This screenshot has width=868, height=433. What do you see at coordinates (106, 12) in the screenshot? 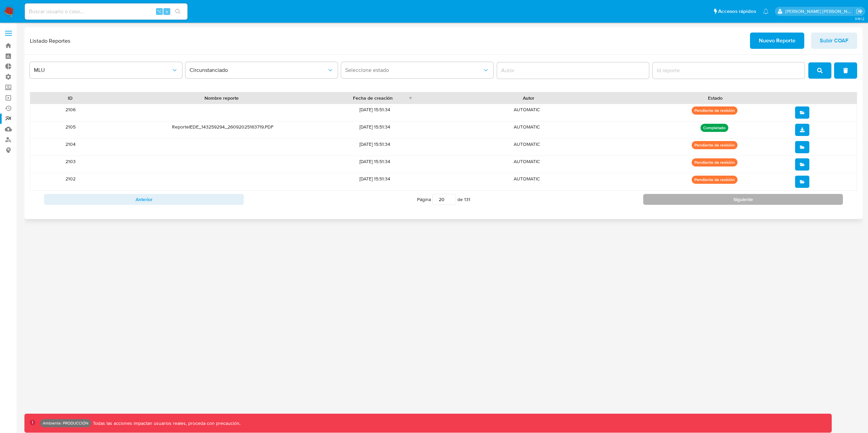
I see `input: Buscar usuario o caso...` at bounding box center [106, 12].